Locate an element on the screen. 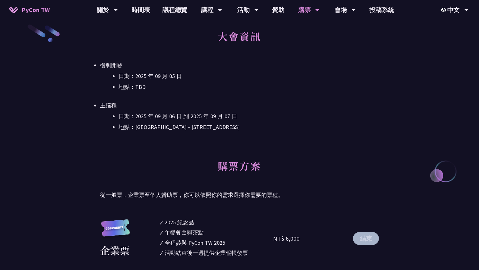 The height and width of the screenshot is (270, 479). div: NT$ 6,000 is located at coordinates (286, 239).